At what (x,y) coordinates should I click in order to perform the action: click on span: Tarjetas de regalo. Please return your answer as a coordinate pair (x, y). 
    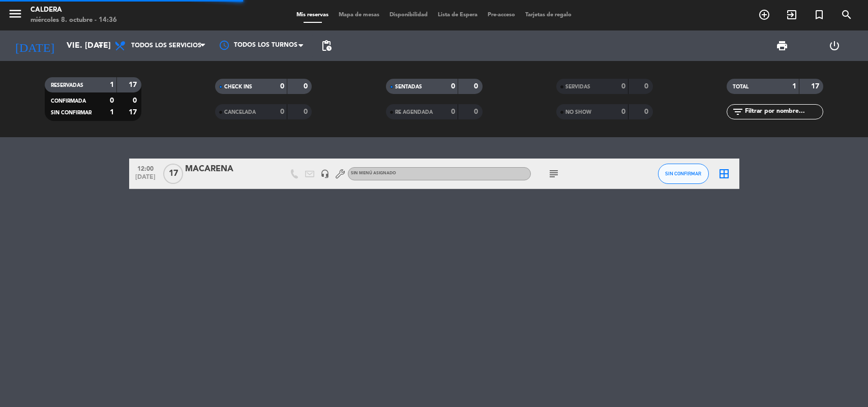
    Looking at the image, I should click on (548, 14).